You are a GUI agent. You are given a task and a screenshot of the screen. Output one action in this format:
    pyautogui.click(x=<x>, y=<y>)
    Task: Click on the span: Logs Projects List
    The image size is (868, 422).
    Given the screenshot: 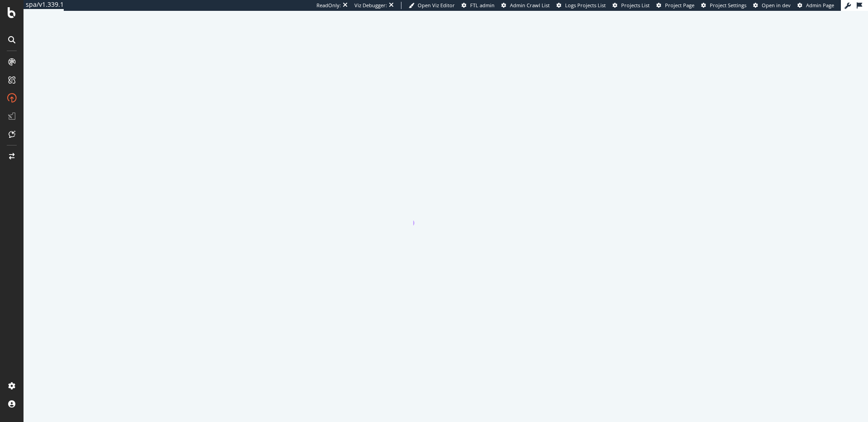 What is the action you would take?
    pyautogui.click(x=585, y=5)
    